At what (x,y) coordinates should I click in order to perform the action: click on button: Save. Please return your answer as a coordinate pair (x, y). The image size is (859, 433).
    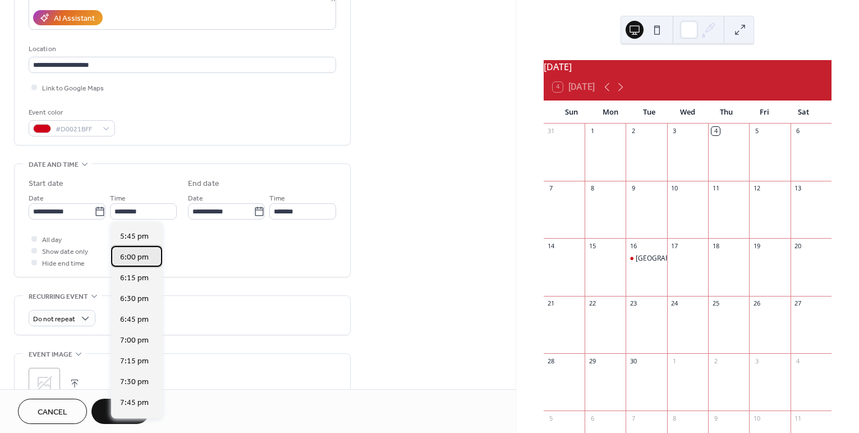
    Looking at the image, I should click on (120, 411).